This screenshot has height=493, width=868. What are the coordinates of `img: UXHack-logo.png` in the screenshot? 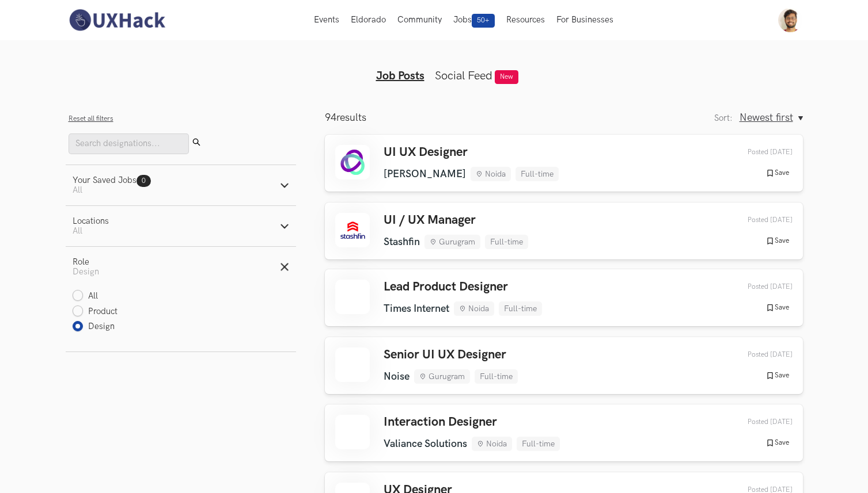 It's located at (117, 20).